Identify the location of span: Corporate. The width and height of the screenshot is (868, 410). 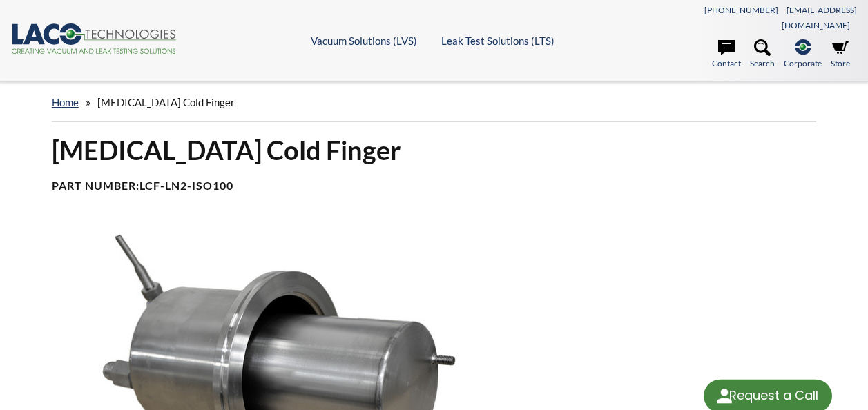
(803, 63).